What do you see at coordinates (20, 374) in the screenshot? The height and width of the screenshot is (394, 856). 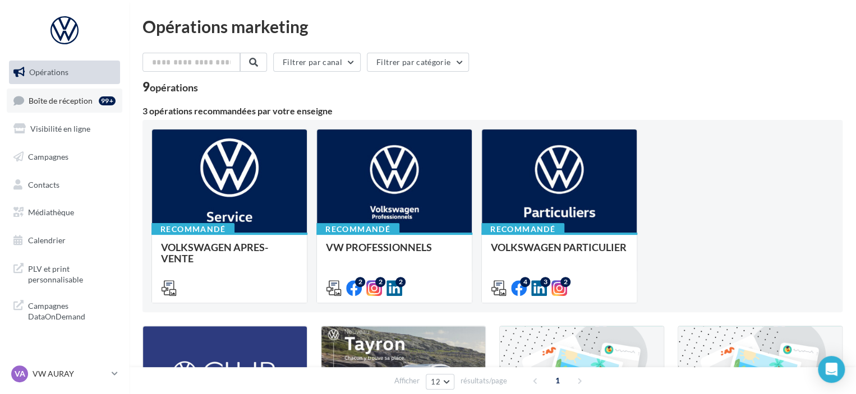 I see `span: VA` at bounding box center [20, 374].